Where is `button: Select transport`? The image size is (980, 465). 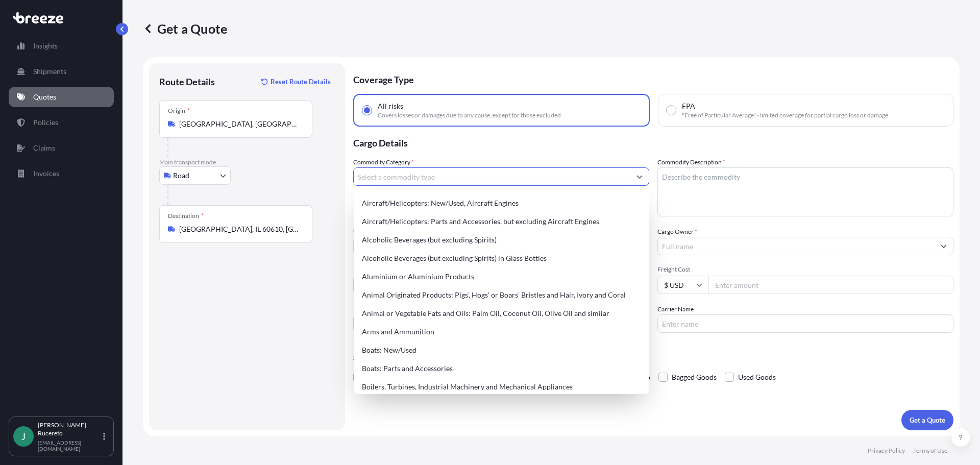 button: Select transport is located at coordinates (195, 175).